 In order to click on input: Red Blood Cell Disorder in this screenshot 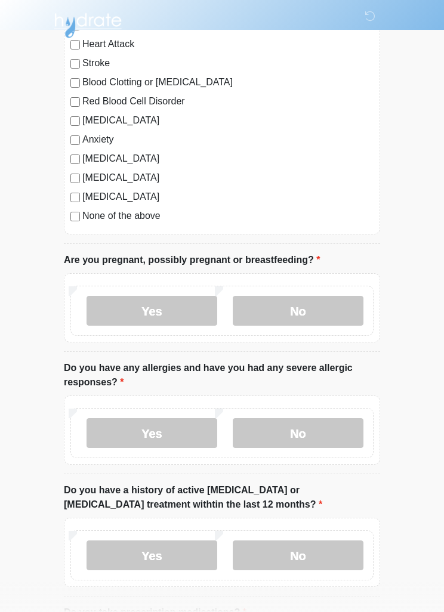, I will do `click(75, 102)`.